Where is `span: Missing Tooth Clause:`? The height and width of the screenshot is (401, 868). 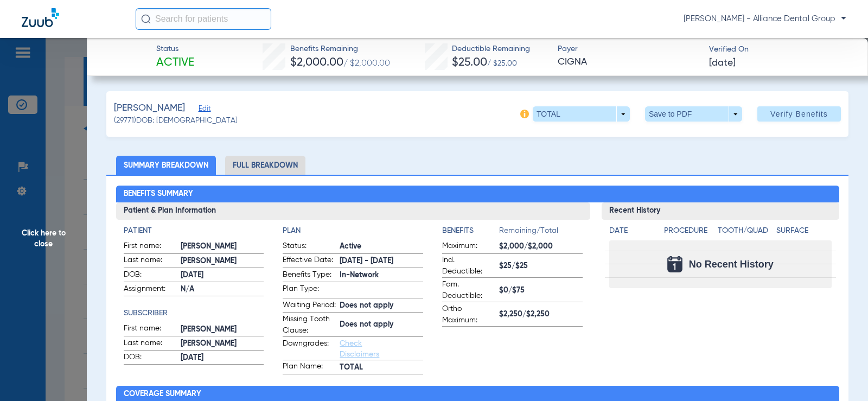 span: Missing Tooth Clause: is located at coordinates (309, 325).